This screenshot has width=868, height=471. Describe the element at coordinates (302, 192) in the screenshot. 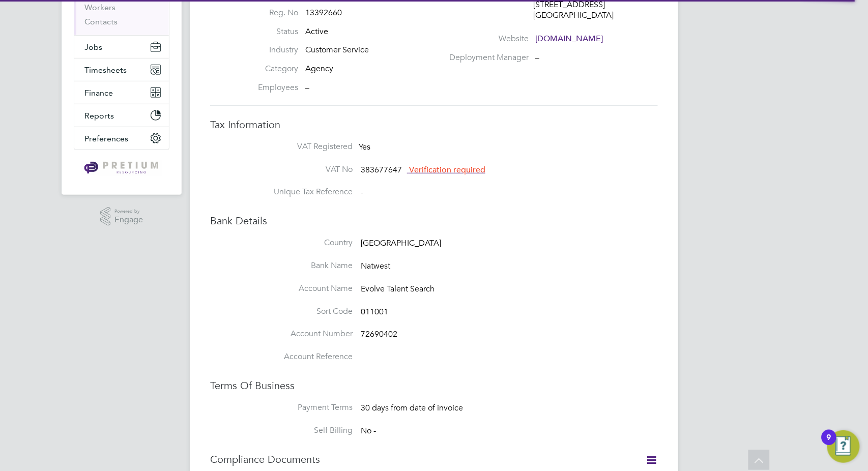

I see `label: Unique Tax Reference` at that location.